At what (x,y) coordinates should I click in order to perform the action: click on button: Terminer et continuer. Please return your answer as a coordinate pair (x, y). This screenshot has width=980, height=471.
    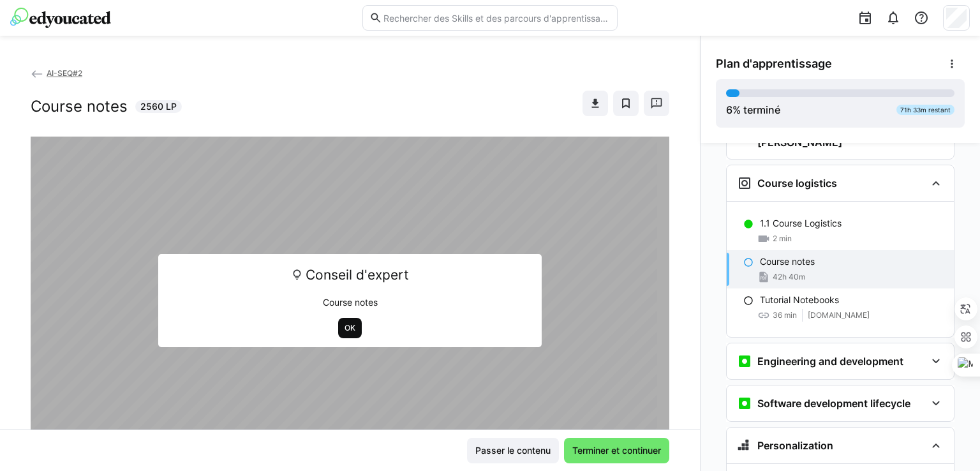
    Looking at the image, I should click on (616, 451).